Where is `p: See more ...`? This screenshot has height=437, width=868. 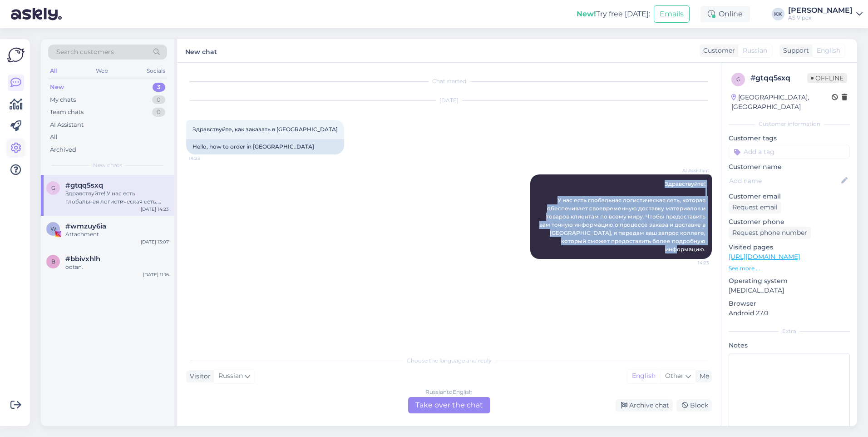 p: See more ... is located at coordinates (789, 269).